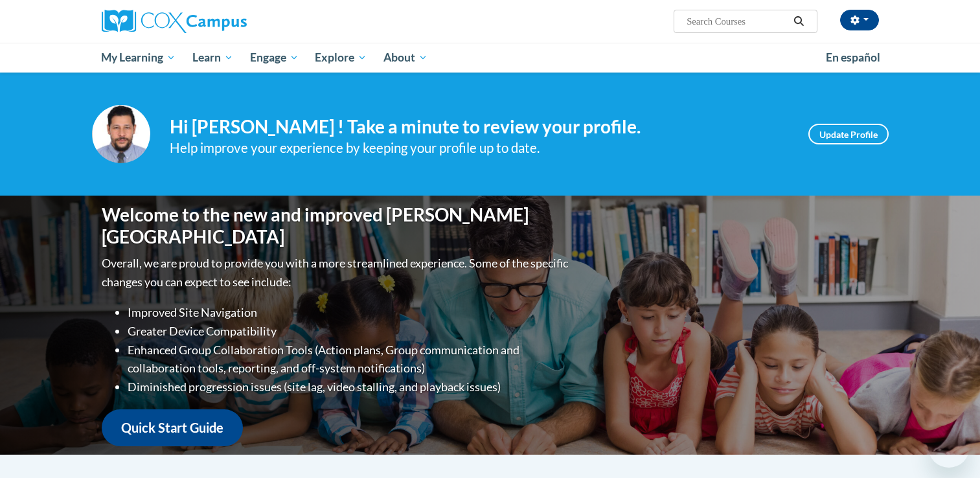 This screenshot has height=478, width=980. I want to click on button: Search, so click(799, 21).